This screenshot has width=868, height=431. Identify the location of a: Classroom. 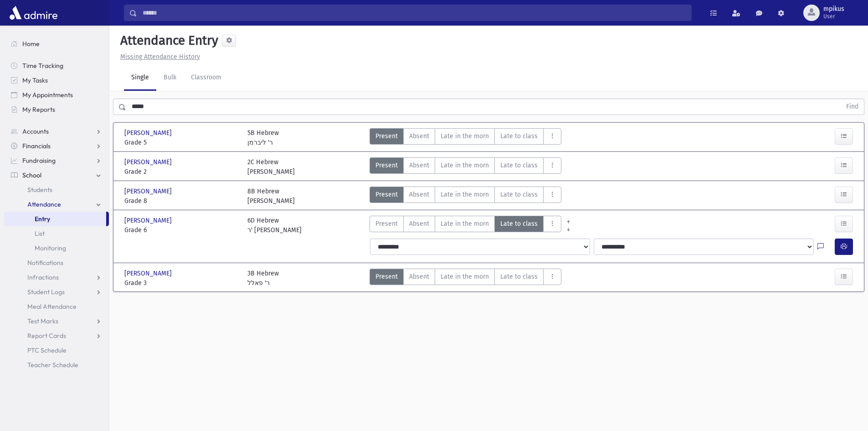
(206, 78).